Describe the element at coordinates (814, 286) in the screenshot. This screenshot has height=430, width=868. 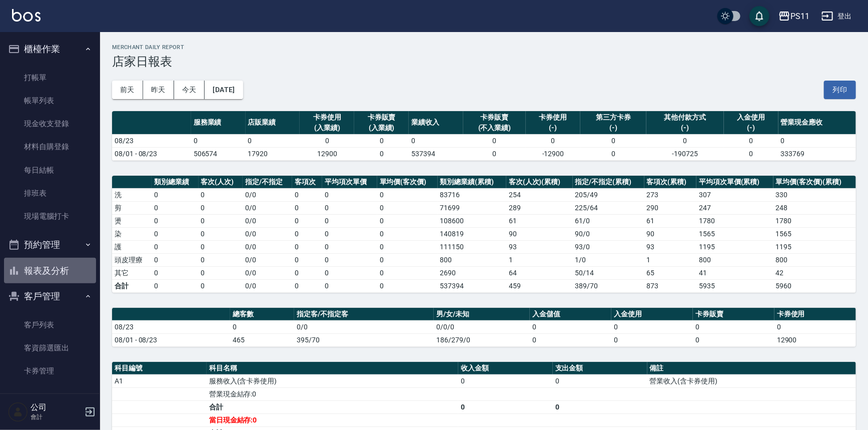
I see `td: 5960` at that location.